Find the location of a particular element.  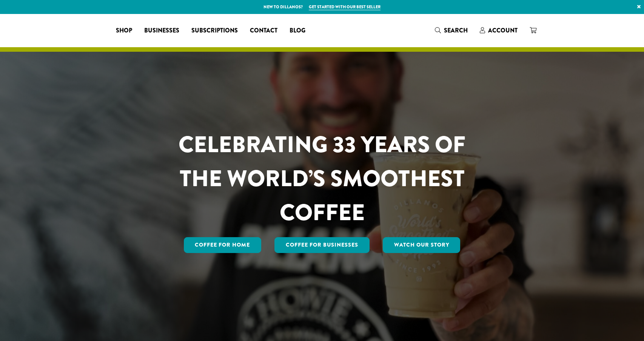

span: Contact is located at coordinates (263, 31).